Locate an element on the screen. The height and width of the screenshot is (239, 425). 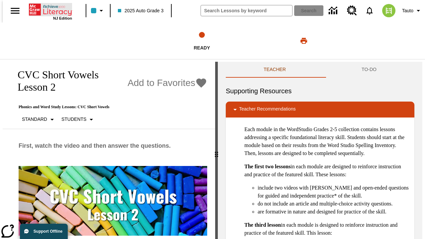
h1: CVC Short Vowels Lesson 2 is located at coordinates (67, 81).